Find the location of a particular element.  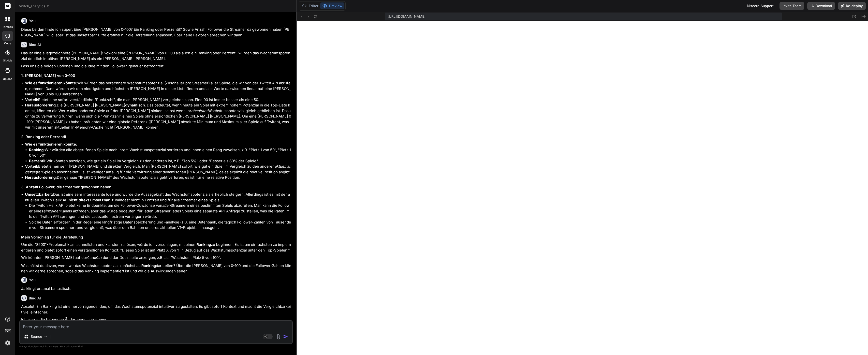

code: GameCard is located at coordinates (96, 258).